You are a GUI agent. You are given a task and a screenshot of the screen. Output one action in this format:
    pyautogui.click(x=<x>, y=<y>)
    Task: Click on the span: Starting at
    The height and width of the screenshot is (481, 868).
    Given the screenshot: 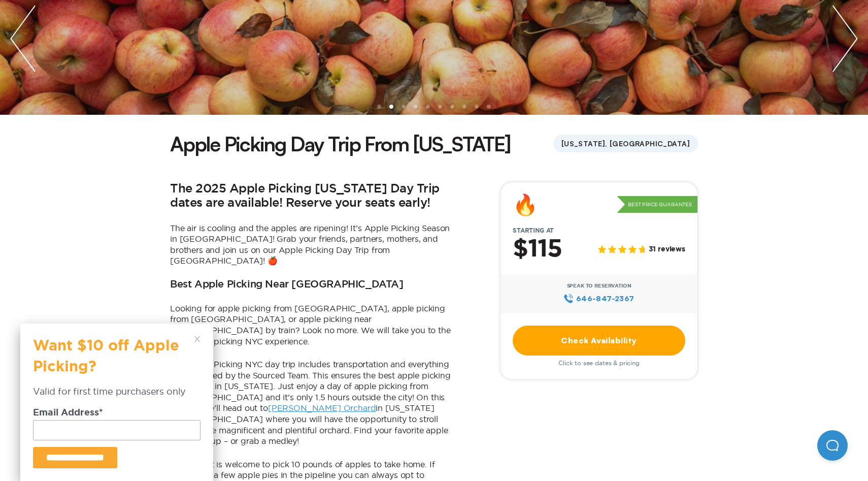 What is the action you would take?
    pyautogui.click(x=533, y=231)
    